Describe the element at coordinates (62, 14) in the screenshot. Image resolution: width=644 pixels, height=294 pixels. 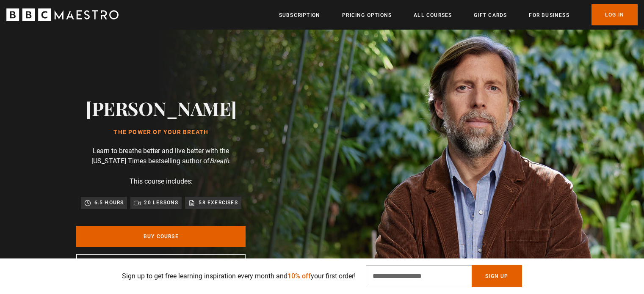
I see `a: BBC Maestro` at that location.